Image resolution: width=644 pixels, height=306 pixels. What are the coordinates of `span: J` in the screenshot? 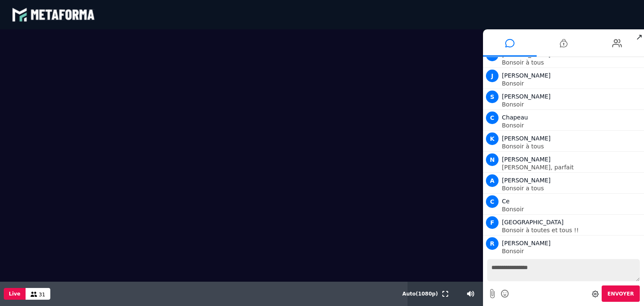 It's located at (492, 76).